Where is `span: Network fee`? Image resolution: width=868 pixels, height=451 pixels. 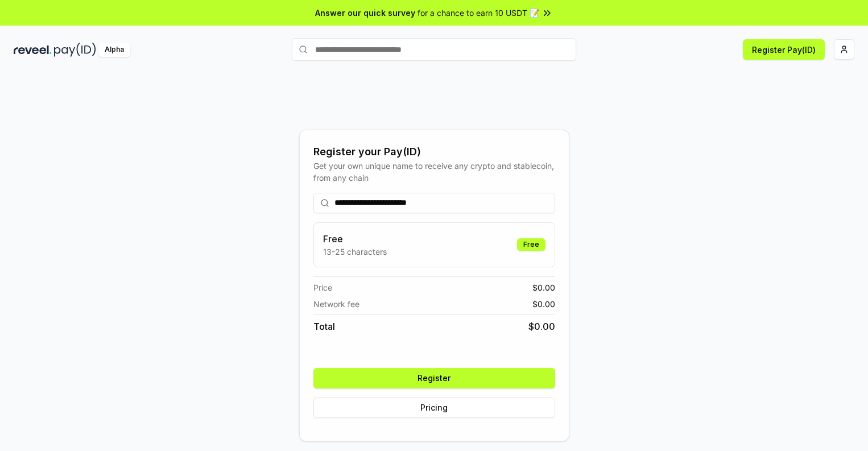 span: Network fee is located at coordinates (336, 304).